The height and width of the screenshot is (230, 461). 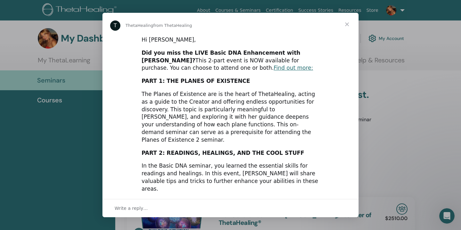 What do you see at coordinates (131, 208) in the screenshot?
I see `span: Write a reply…` at bounding box center [131, 208].